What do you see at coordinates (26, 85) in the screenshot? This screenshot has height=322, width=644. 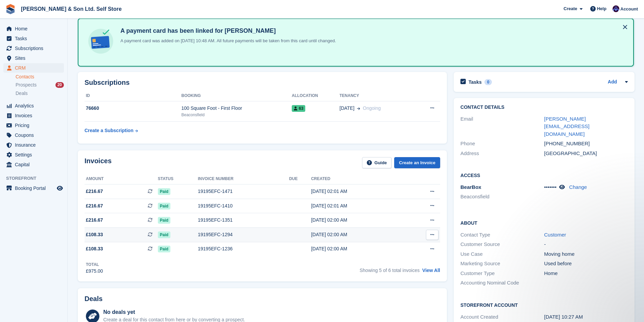 I see `span: Prospects` at bounding box center [26, 85].